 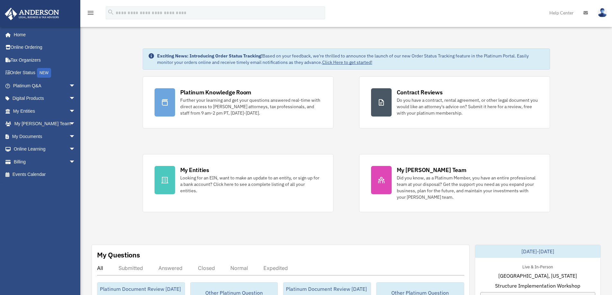 I want to click on img: User Pic, so click(x=603, y=13).